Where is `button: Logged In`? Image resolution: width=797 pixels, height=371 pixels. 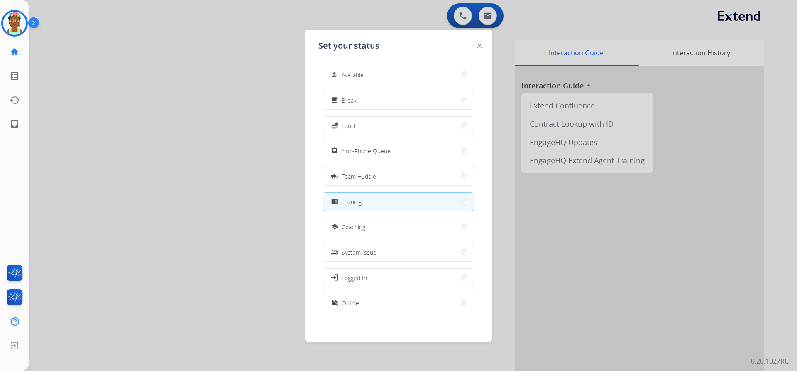
button: Logged In is located at coordinates (399, 277).